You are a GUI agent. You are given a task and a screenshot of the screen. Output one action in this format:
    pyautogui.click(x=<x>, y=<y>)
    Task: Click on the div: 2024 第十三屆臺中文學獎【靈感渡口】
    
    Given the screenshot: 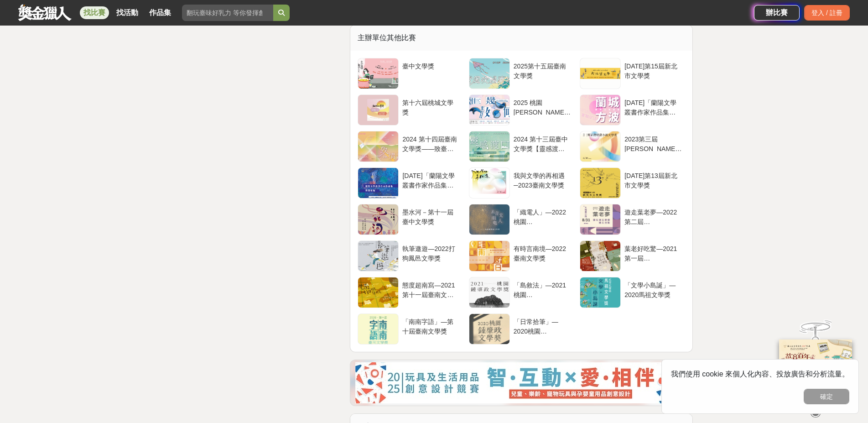 What is the action you would take?
    pyautogui.click(x=542, y=143)
    